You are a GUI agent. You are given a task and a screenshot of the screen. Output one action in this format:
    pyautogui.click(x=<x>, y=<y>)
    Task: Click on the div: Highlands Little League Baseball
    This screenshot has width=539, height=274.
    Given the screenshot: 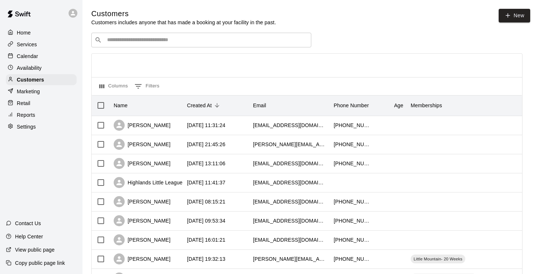 What is the action you would take?
    pyautogui.click(x=159, y=182)
    